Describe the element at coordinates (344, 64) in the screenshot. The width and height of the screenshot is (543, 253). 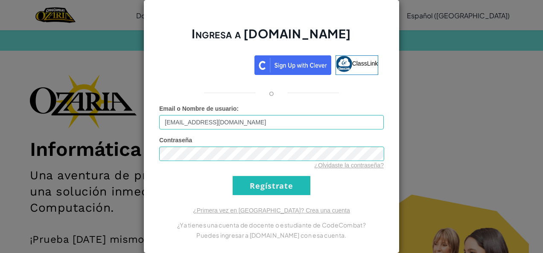
I see `img: classlink-logo-small.png` at that location.